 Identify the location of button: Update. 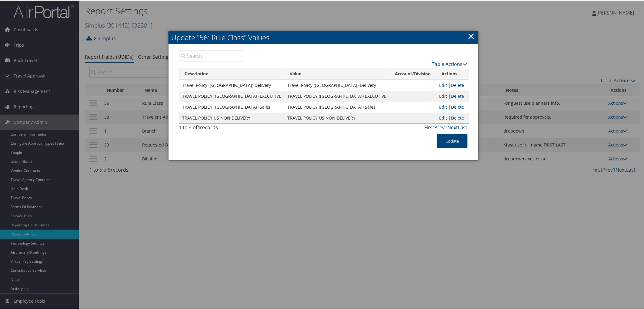
(452, 140).